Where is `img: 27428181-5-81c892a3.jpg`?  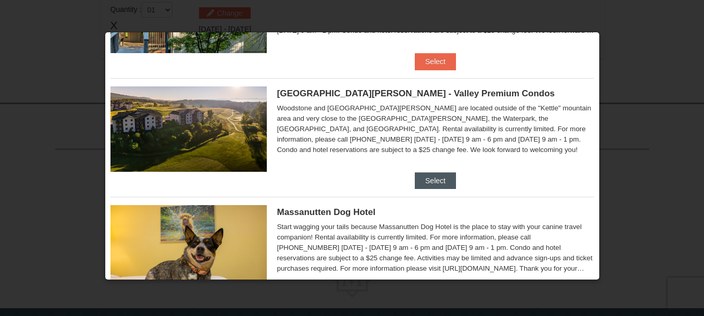
img: 27428181-5-81c892a3.jpg is located at coordinates (189, 248).